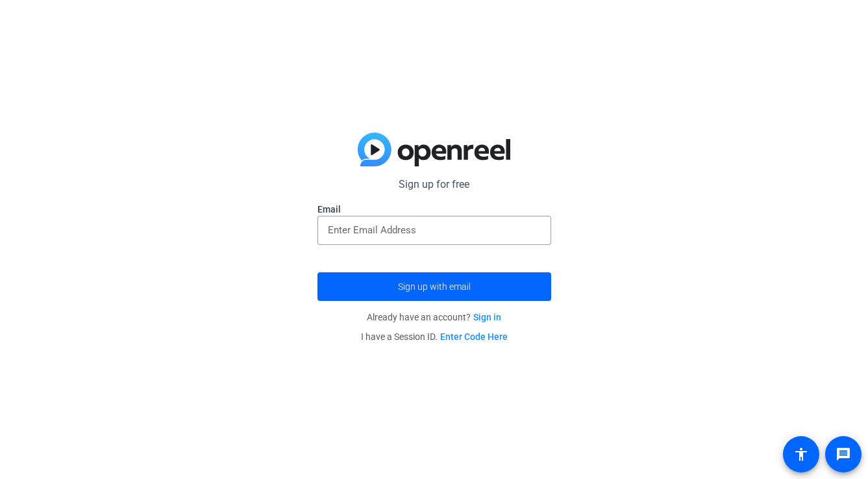  I want to click on span: I have a Session ID., so click(434, 336).